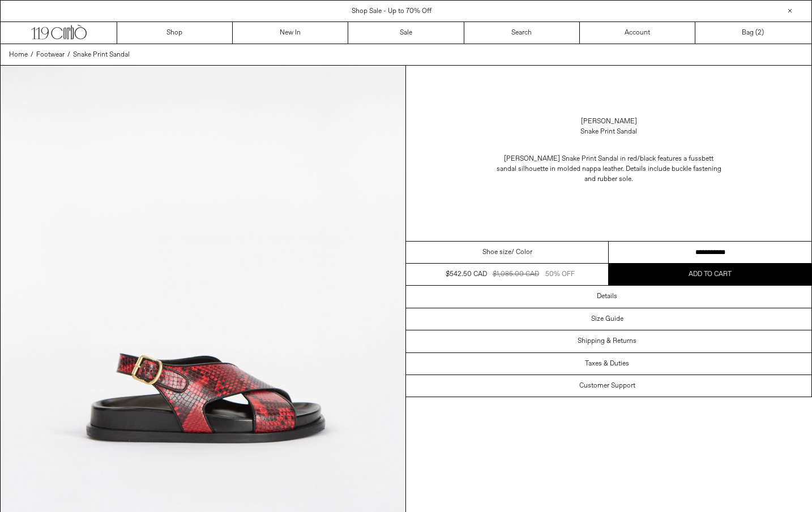 The height and width of the screenshot is (512, 812). Describe the element at coordinates (522, 33) in the screenshot. I see `a: Search` at that location.